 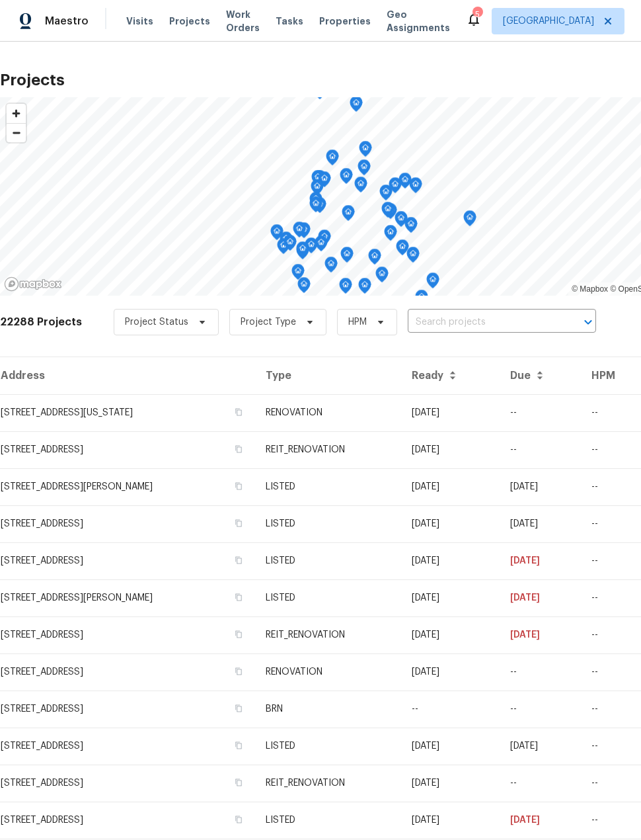 I want to click on span: HPM, so click(x=357, y=322).